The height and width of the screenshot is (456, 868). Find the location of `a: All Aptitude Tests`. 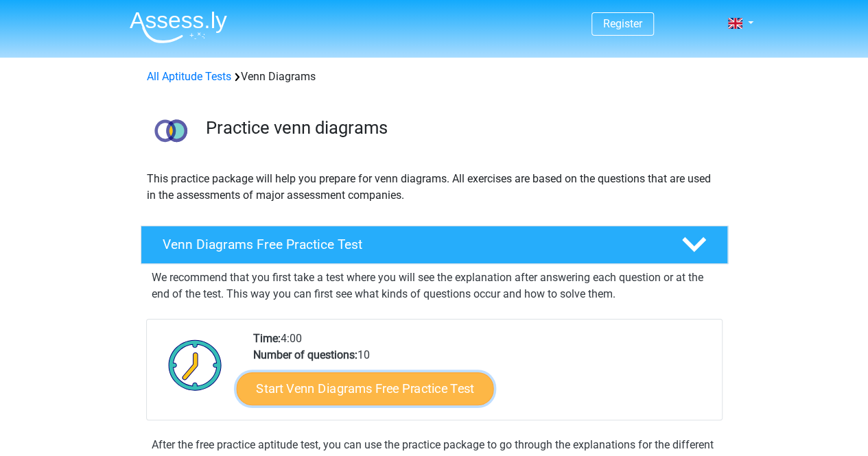

a: All Aptitude Tests is located at coordinates (188, 76).